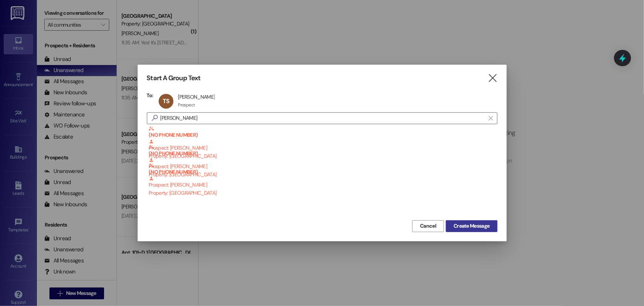  I want to click on button: Create Message, so click(471, 226).